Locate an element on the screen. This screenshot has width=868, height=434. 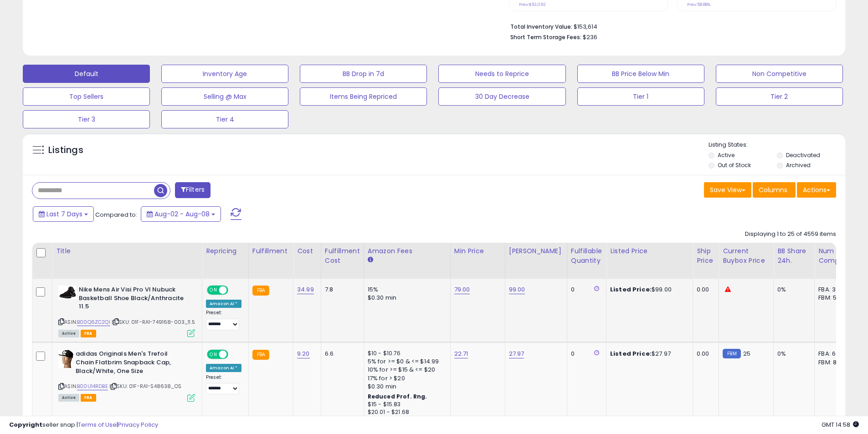
a: 9.20 is located at coordinates (304, 354).